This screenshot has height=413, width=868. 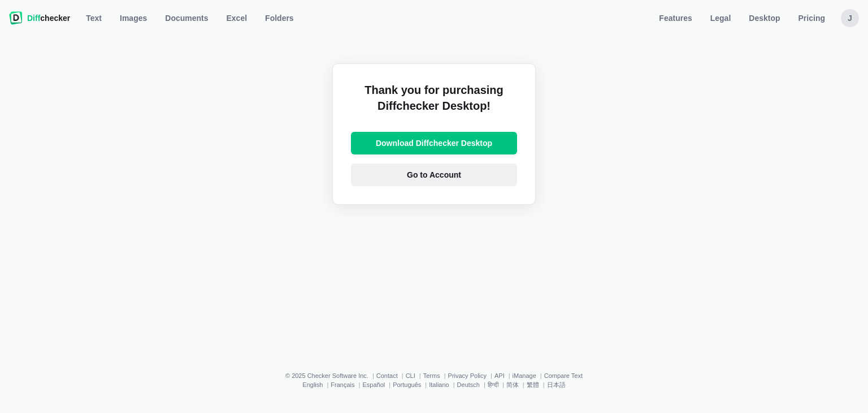 I want to click on a: Documents, so click(x=187, y=18).